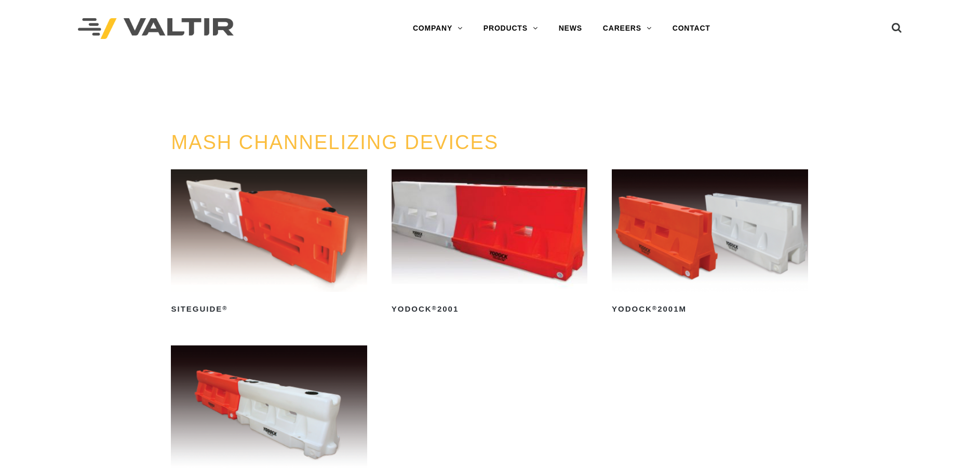 Image resolution: width=980 pixels, height=468 pixels. Describe the element at coordinates (438, 29) in the screenshot. I see `a: COMPANY` at that location.